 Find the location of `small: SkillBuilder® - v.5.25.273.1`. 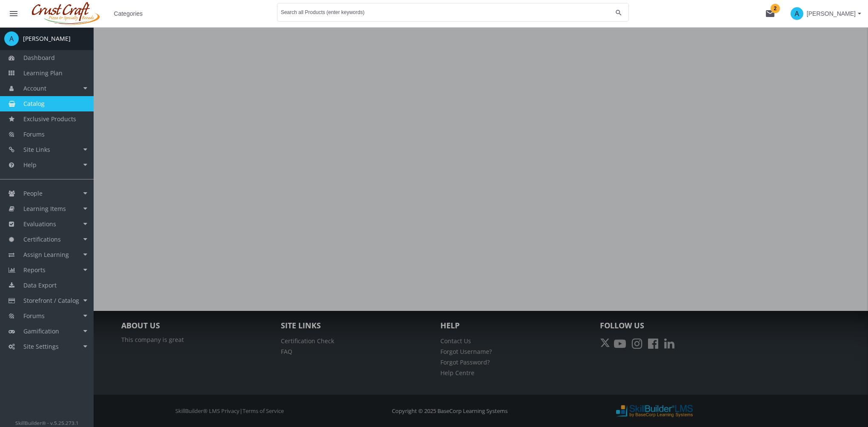

small: SkillBuilder® - v.5.25.273.1 is located at coordinates (47, 422).